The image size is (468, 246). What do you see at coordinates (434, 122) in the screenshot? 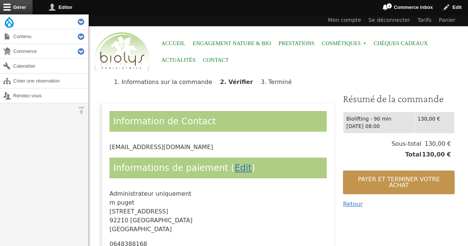
I see `td: 130,00 €` at bounding box center [434, 122].